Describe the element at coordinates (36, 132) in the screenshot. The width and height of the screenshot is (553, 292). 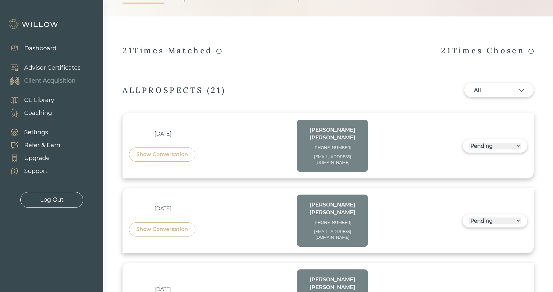
I see `div: Settings` at that location.